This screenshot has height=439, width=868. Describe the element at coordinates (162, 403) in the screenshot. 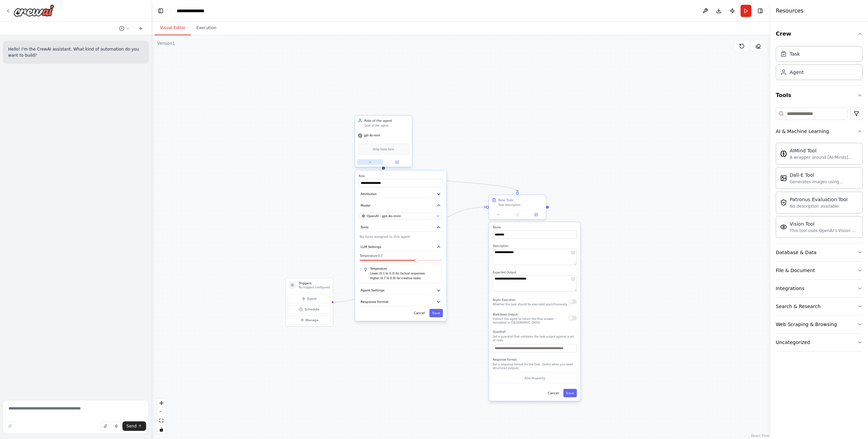

I see `button: zoom in` at that location.